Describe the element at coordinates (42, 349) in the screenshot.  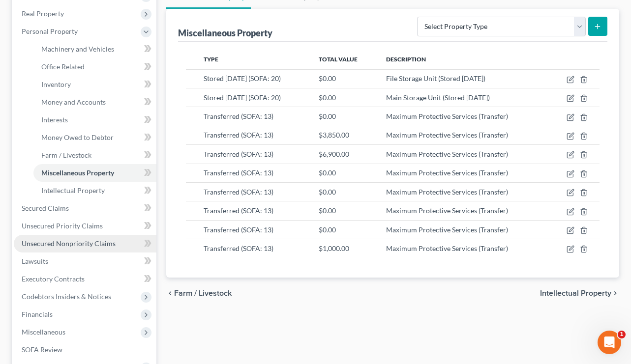
I see `span: SOFA Review` at that location.